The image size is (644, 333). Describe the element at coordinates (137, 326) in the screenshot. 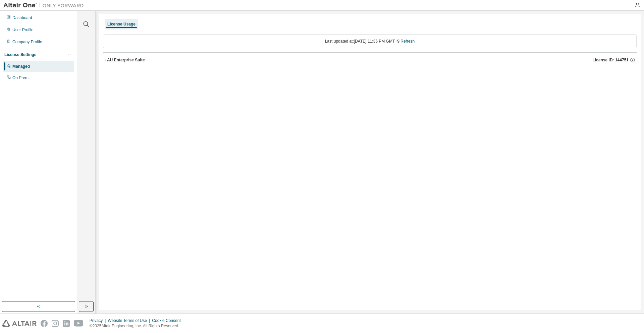

I see `p: © 2025 Altair Engineering, Inc. All Rights Reserved.` at that location.